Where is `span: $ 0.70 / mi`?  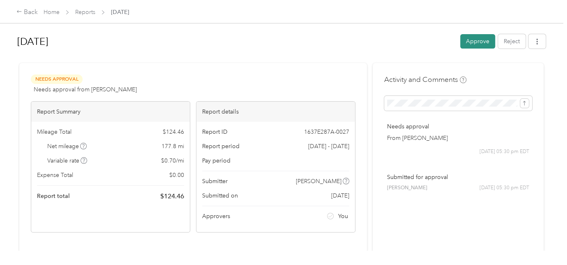 span: $ 0.70 / mi is located at coordinates (173, 160).